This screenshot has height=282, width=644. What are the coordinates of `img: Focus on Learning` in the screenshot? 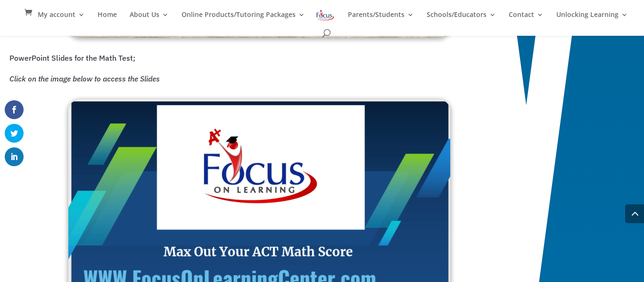 It's located at (325, 15).